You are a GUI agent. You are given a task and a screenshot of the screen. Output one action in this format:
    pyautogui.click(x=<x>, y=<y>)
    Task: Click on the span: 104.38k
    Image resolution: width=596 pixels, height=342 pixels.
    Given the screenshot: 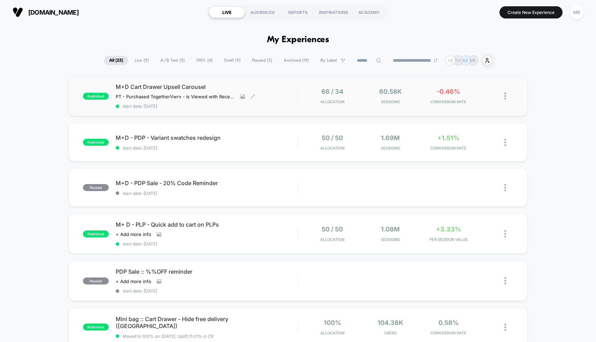 What is the action you would take?
    pyautogui.click(x=390, y=322)
    